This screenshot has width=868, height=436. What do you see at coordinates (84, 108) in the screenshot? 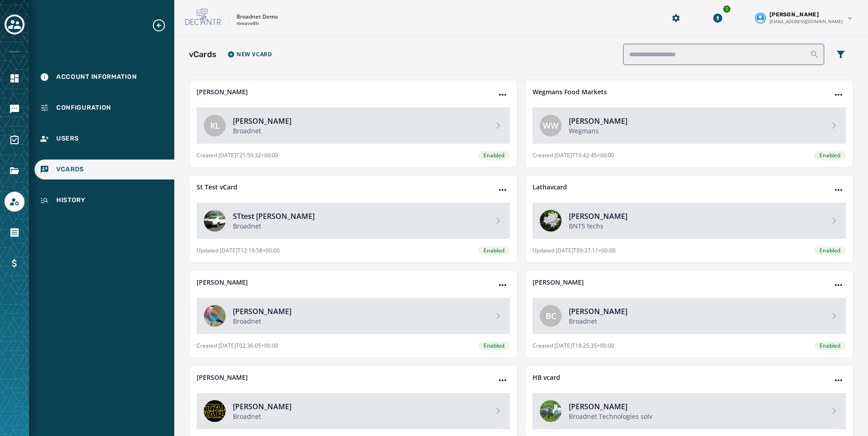
I see `span: Configuration` at bounding box center [84, 108].